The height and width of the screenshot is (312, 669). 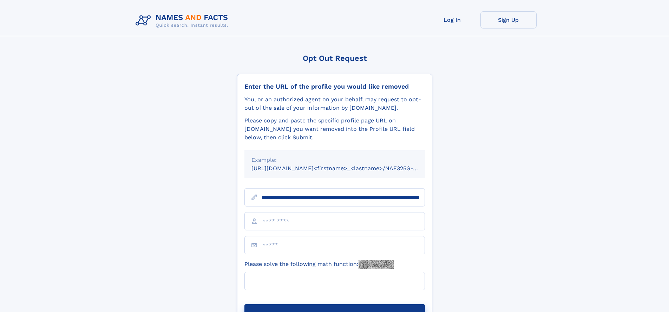 What do you see at coordinates (509, 20) in the screenshot?
I see `a: Sign Up` at bounding box center [509, 20].